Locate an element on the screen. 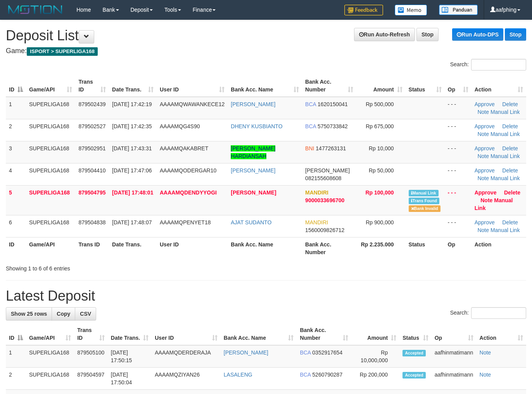 The height and width of the screenshot is (394, 532). th: Bank Acc. Number: activate to sort column ascending is located at coordinates (324, 334).